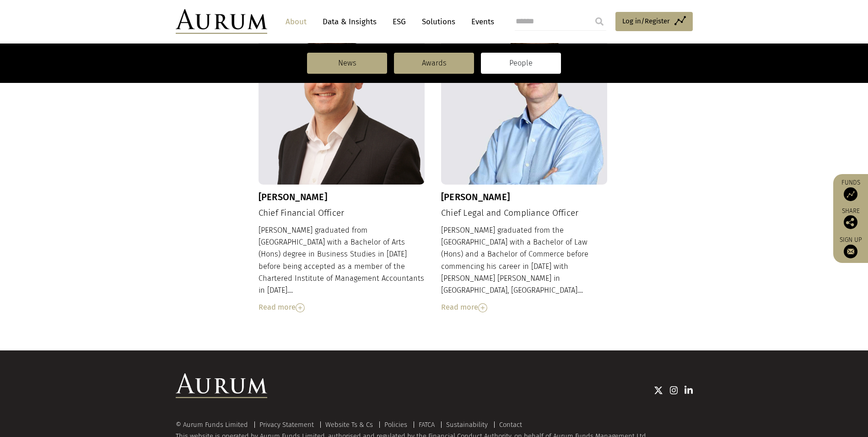  What do you see at coordinates (658, 390) in the screenshot?
I see `img: Twitter icon` at bounding box center [658, 390].